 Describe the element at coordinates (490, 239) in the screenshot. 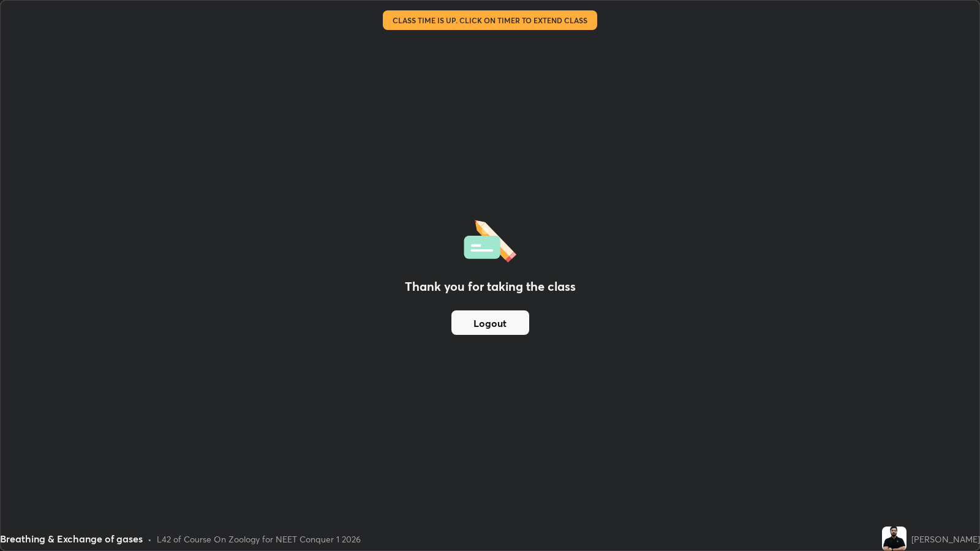

I see `img: offlineFeedback.1438e8b3.svg` at that location.